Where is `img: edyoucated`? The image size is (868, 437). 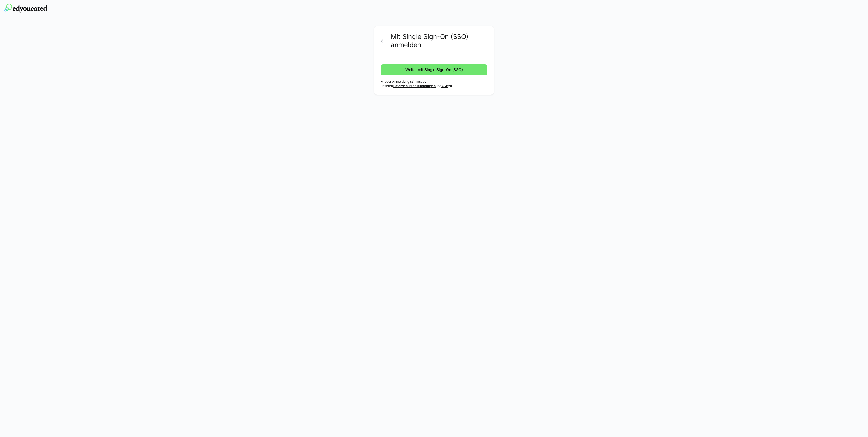 img: edyoucated is located at coordinates (26, 8).